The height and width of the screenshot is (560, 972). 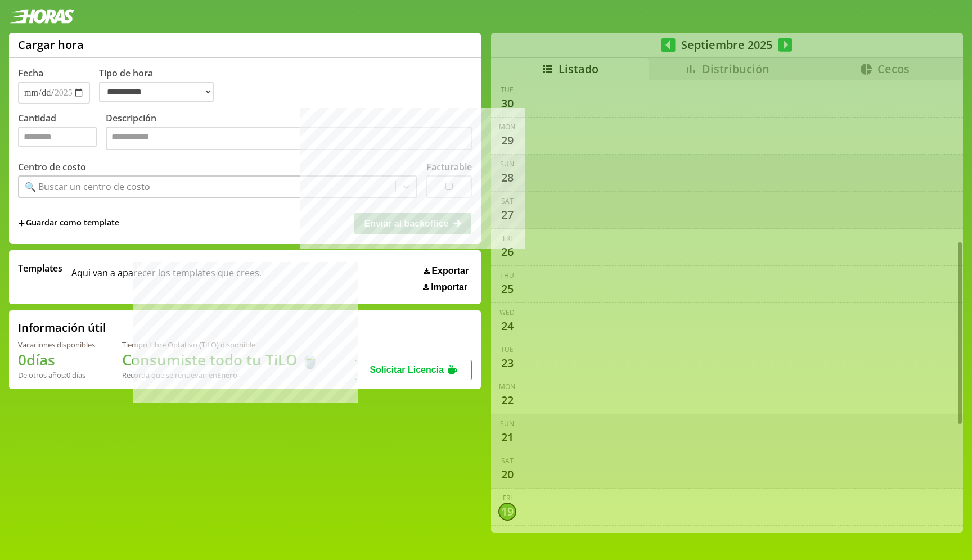 I want to click on span: Exportar, so click(x=450, y=271).